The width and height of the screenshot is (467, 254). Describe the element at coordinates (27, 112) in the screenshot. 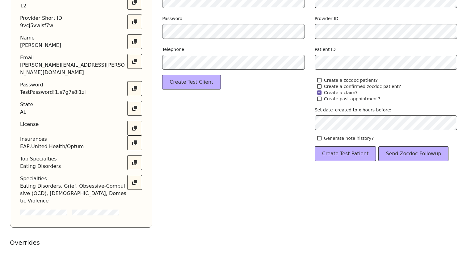

I see `div: AL` at that location.